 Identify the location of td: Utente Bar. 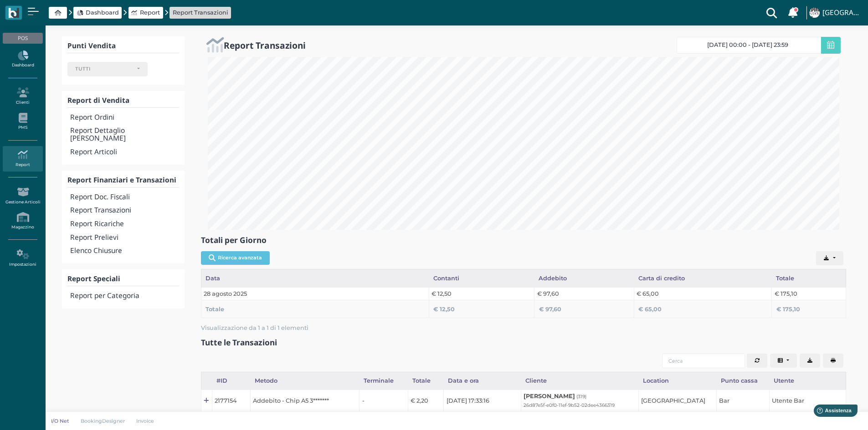
(808, 401).